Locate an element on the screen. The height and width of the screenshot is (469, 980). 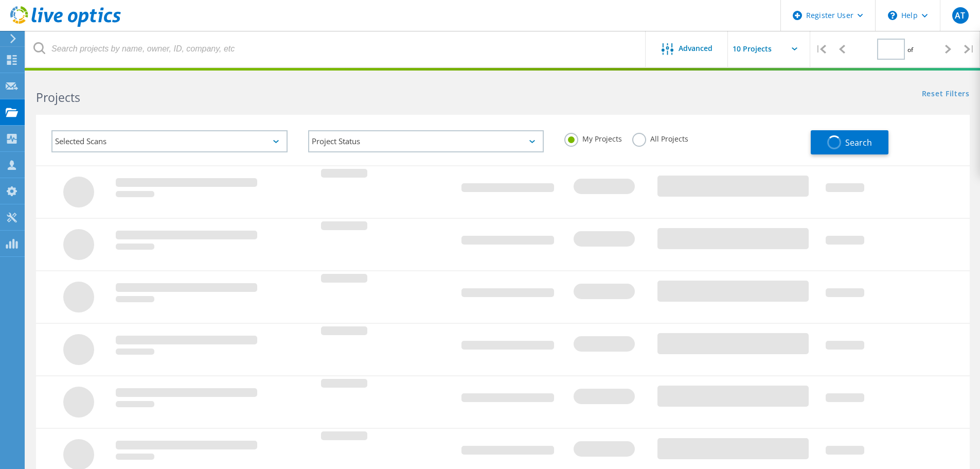
span: Search is located at coordinates (859, 143).